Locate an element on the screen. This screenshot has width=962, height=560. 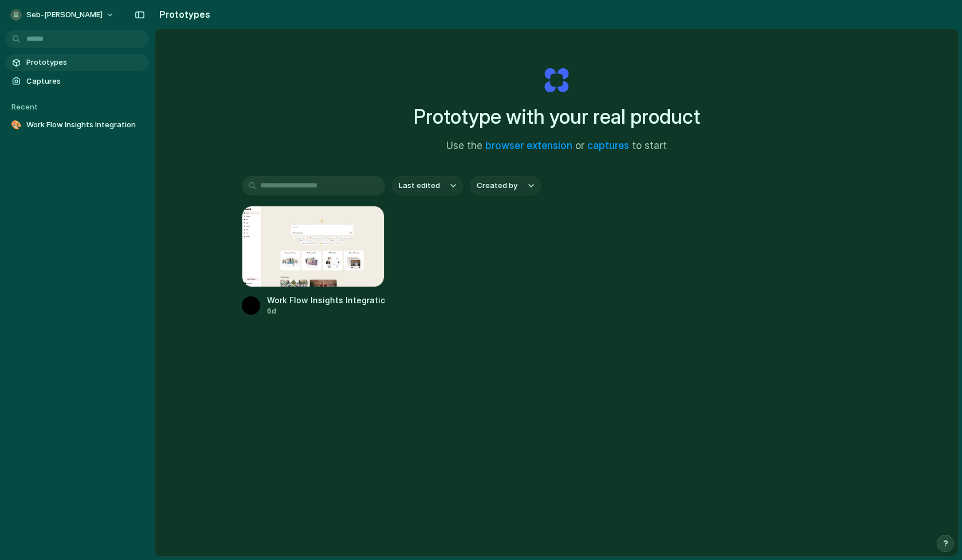
button: Created by is located at coordinates (506, 186).